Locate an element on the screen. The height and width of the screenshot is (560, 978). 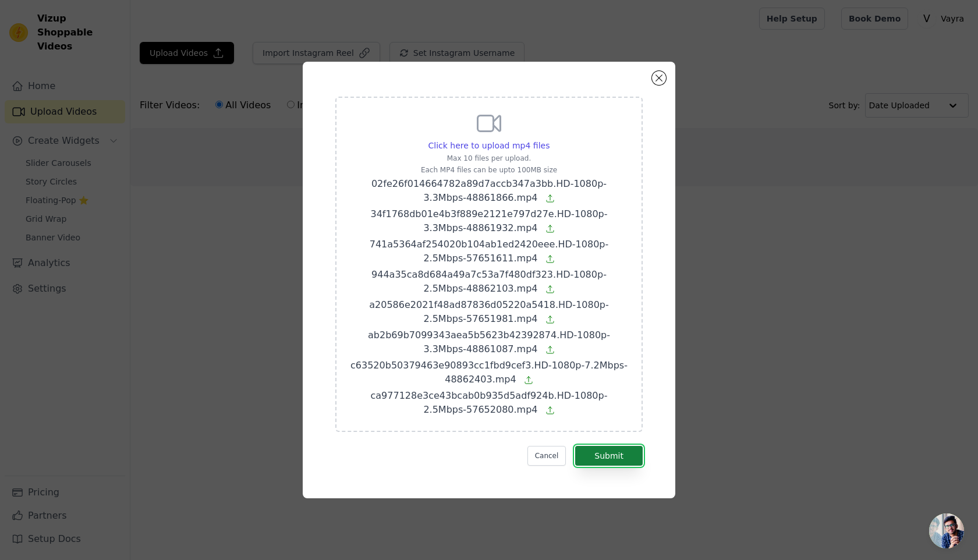
span: Click here to upload mp4 files is located at coordinates (489, 145).